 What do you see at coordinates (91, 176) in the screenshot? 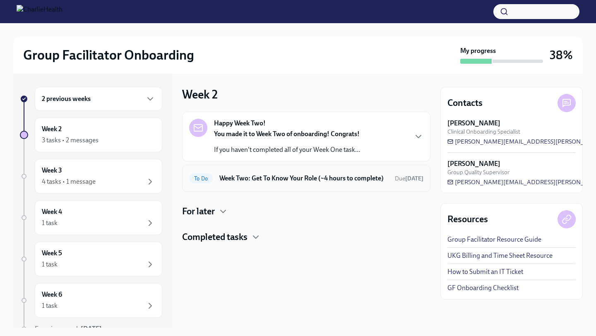
I see `a: Week 34 tasks • 1 message` at bounding box center [91, 176].